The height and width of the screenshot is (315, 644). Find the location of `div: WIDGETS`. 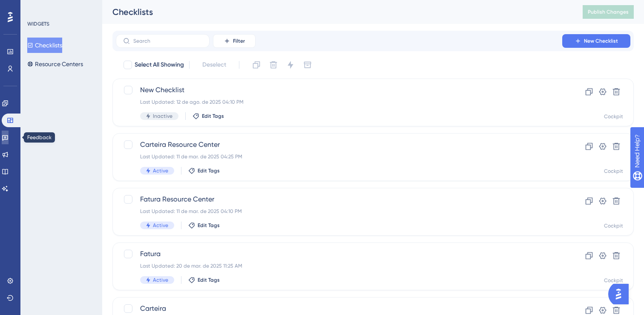

div: WIDGETS is located at coordinates (38, 24).